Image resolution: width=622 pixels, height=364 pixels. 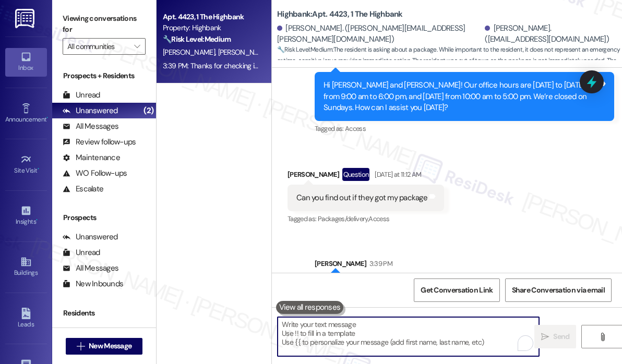 I want to click on span: New Message, so click(x=110, y=346).